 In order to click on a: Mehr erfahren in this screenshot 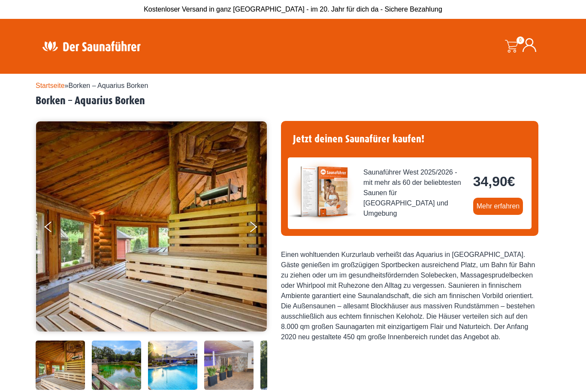, I will do `click(498, 206)`.